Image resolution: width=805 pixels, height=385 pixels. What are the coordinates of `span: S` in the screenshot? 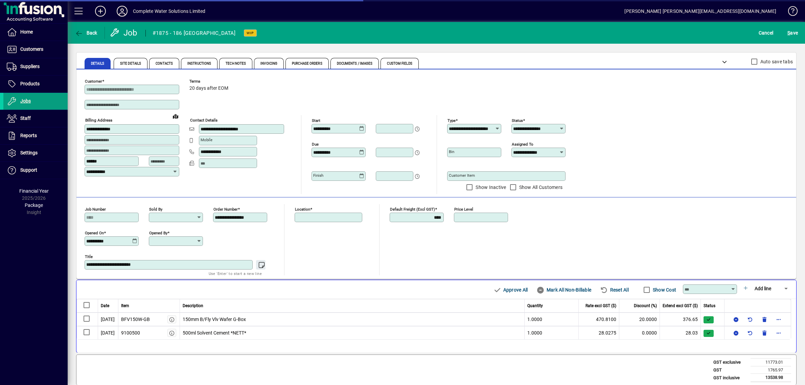 It's located at (789, 33).